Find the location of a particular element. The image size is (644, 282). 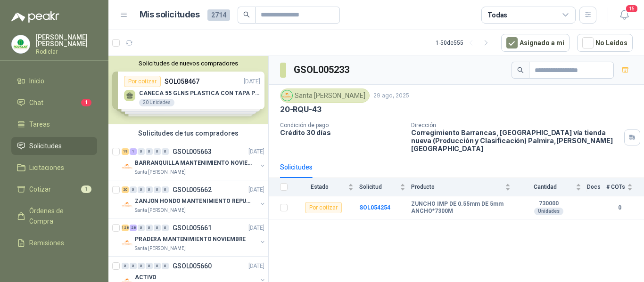

p: 29 ago, 2025 is located at coordinates (391, 96).